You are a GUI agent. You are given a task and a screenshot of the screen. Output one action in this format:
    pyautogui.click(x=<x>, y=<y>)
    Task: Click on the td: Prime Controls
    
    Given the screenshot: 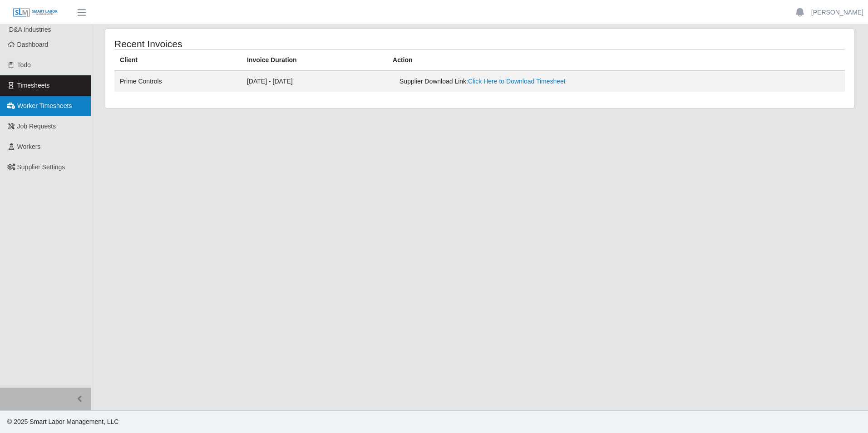 What is the action you would take?
    pyautogui.click(x=178, y=81)
    